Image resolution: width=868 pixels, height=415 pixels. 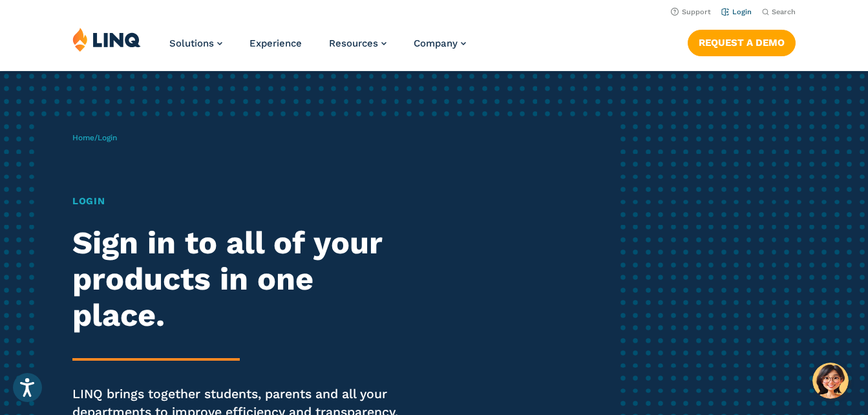 I want to click on h2: Sign in to all of your products in one place., so click(x=239, y=279).